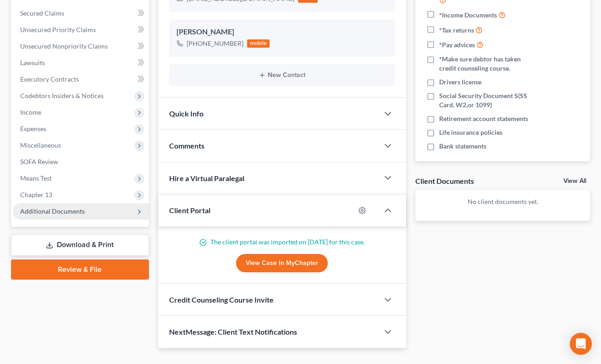 This screenshot has height=364, width=601. Describe the element at coordinates (80, 29) in the screenshot. I see `a: Unsecured Priority Claims` at that location.